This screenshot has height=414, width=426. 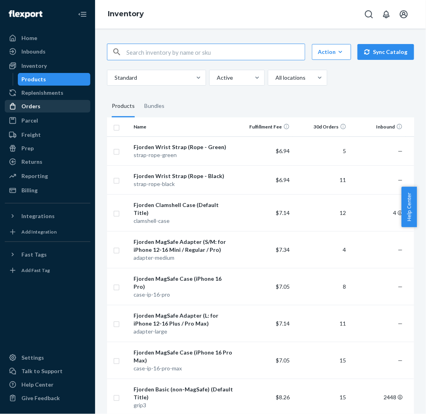 I want to click on div: Fjorden MagSafe Adapter (S/M: for iPhone 12-16 Mini / Regular / Pro), so click(x=183, y=246).